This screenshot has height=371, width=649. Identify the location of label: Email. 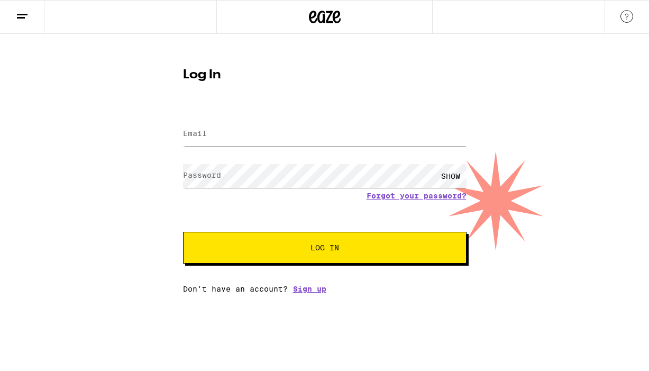
(195, 133).